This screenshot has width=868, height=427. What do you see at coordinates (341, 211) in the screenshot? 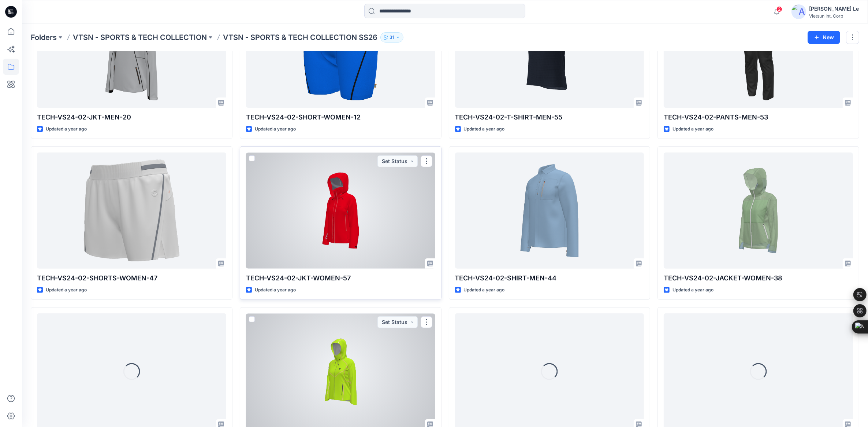
I see `a: TECH-VS24-02-JKT-WOMEN-57` at bounding box center [341, 211].